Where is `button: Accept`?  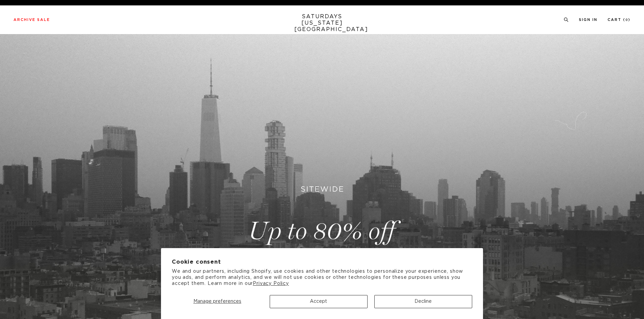
button: Accept is located at coordinates (318, 301).